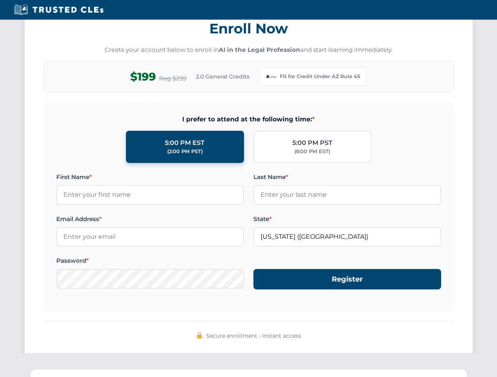 The height and width of the screenshot is (377, 497). Describe the element at coordinates (312, 152) in the screenshot. I see `div: (8:00 PM EST)` at that location.